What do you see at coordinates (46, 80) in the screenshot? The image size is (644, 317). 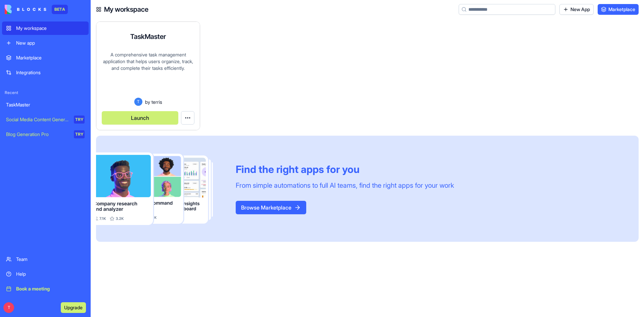 I see `span: Clip a screenshot` at bounding box center [46, 80].